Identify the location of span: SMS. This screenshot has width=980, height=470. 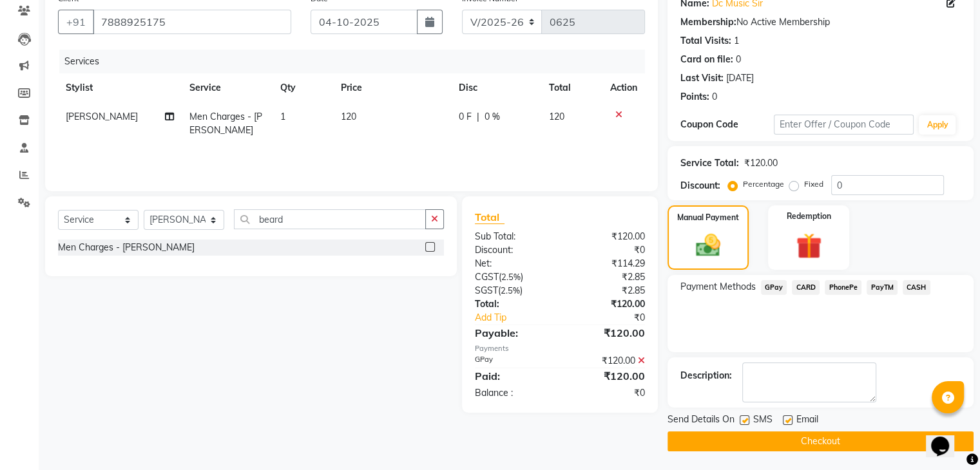
(763, 420).